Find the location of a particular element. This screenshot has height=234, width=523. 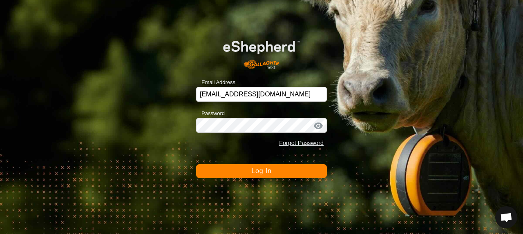

input: Email Address is located at coordinates (262, 94).